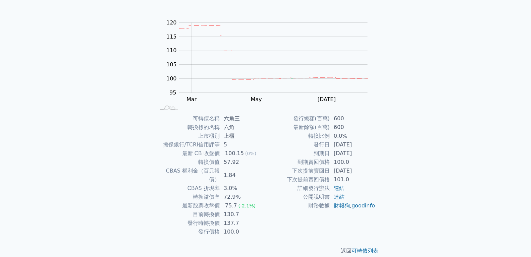  What do you see at coordinates (243, 215) in the screenshot?
I see `td: 130.7` at bounding box center [243, 215].